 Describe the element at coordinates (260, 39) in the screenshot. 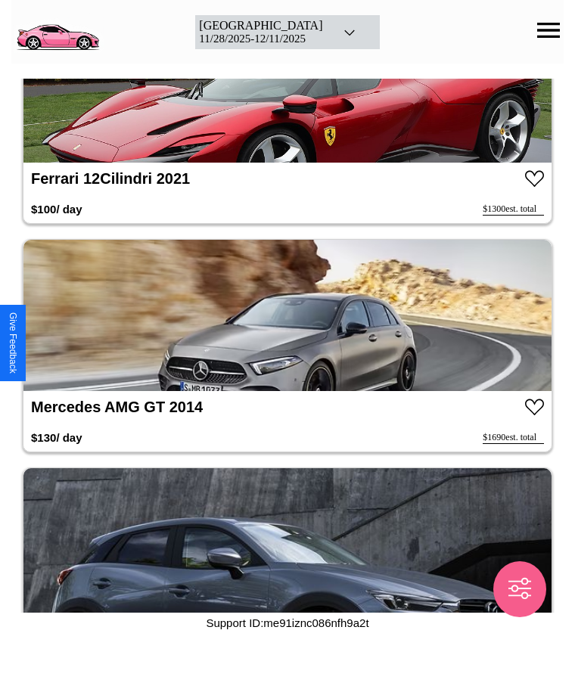

I see `div: 11 / 28 / 2025 - 12 / 11 / 2025` at that location.